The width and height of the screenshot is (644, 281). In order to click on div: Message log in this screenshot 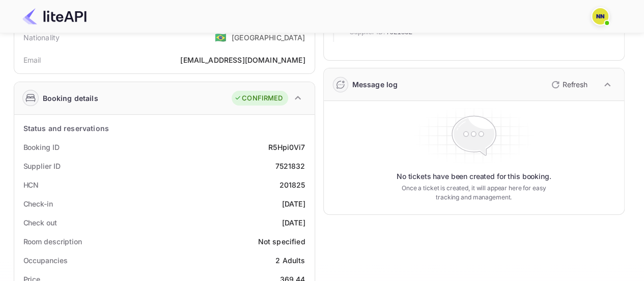, I will do `click(375, 84)`.